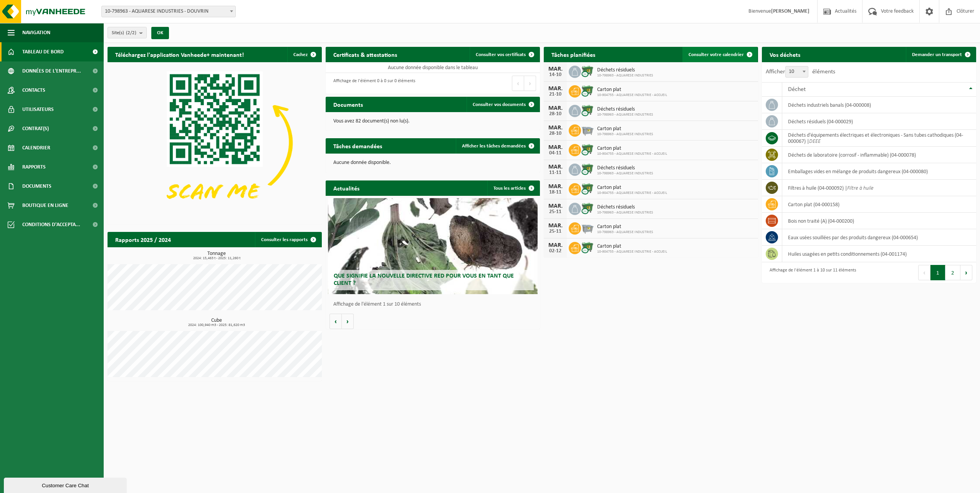  What do you see at coordinates (36, 148) in the screenshot?
I see `span: Calendrier` at bounding box center [36, 148].